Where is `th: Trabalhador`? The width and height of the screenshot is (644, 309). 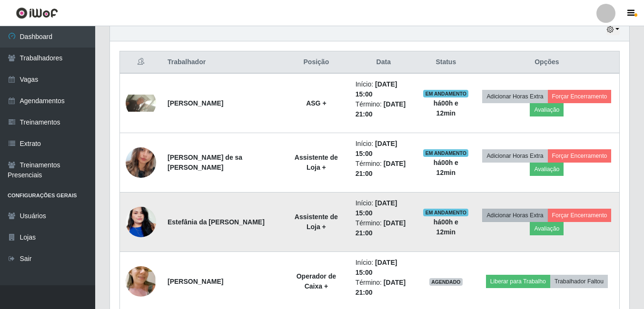 th: Trabalhador is located at coordinates (222, 62).